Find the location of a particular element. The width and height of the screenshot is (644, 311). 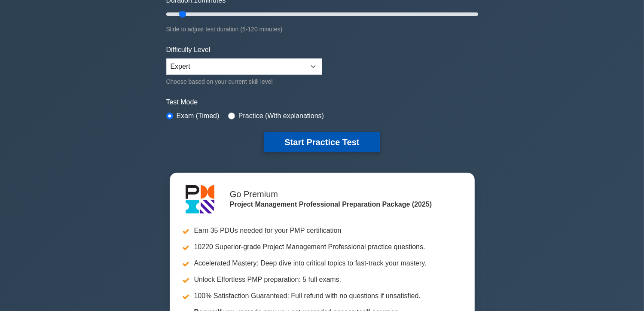

label: Test Mode is located at coordinates (322, 102).